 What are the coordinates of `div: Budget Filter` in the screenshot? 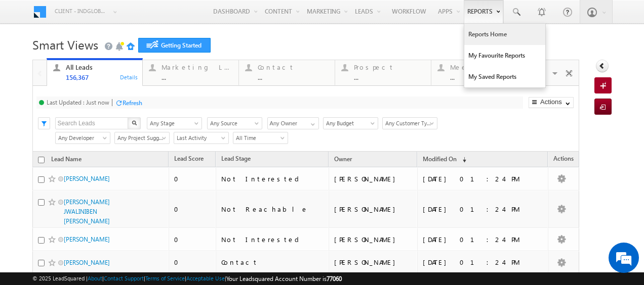 It's located at (350, 123).